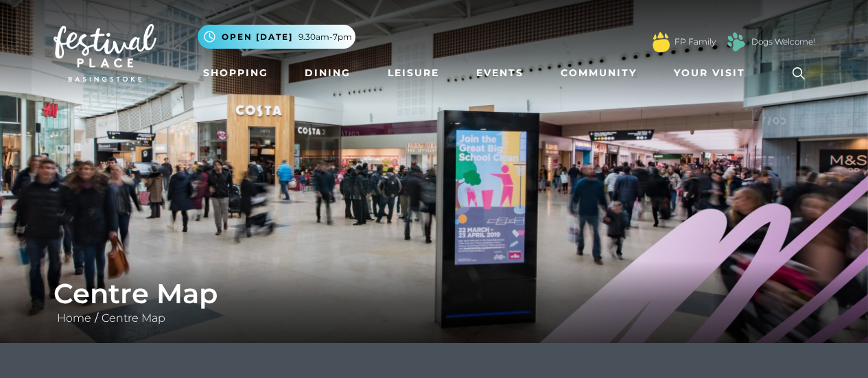  What do you see at coordinates (783, 42) in the screenshot?
I see `a: Dogs Welcome!` at bounding box center [783, 42].